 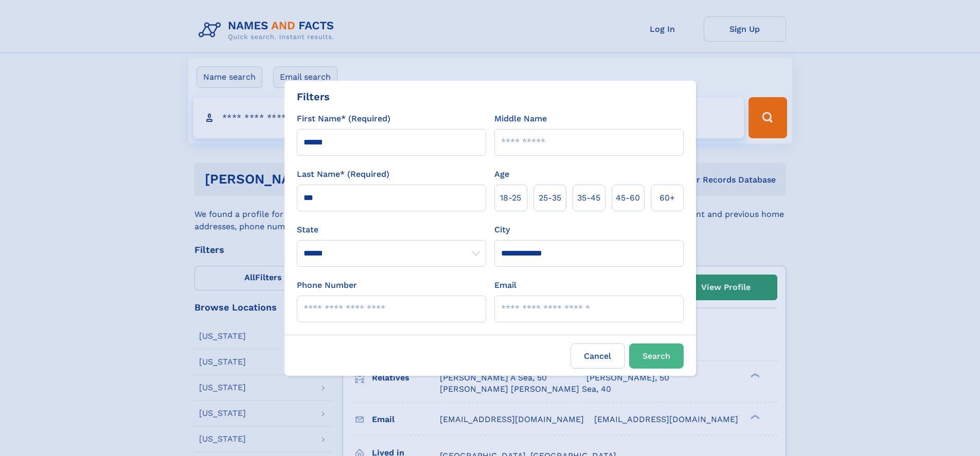 I want to click on div: Filters, so click(x=313, y=97).